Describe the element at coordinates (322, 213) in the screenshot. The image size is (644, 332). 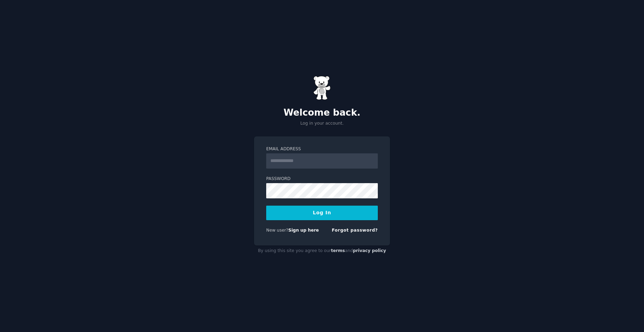
I see `button: Log In` at that location.